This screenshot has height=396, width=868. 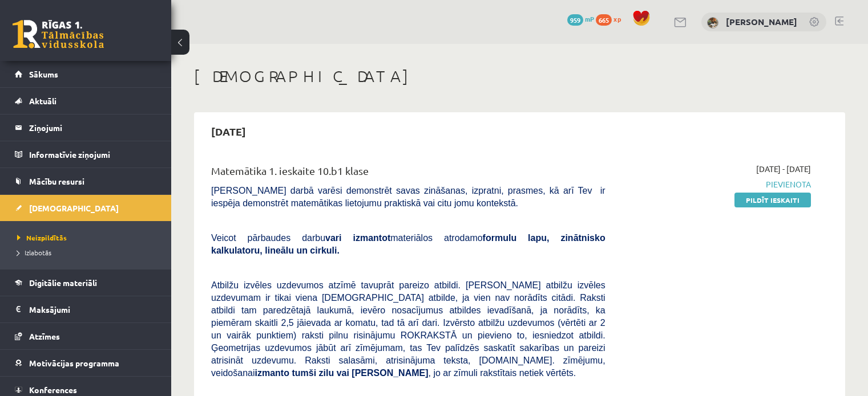 What do you see at coordinates (89, 253) in the screenshot?
I see `a: Izlabotās` at bounding box center [89, 253].